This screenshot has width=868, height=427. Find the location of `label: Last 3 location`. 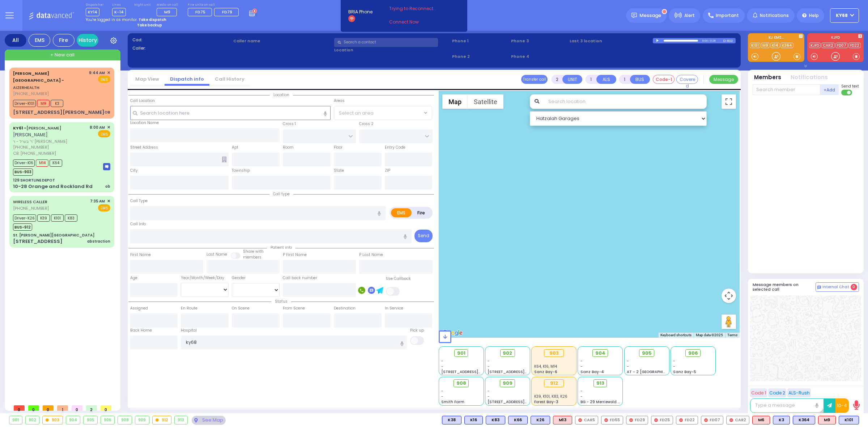

label: Last 3 location is located at coordinates (611, 41).